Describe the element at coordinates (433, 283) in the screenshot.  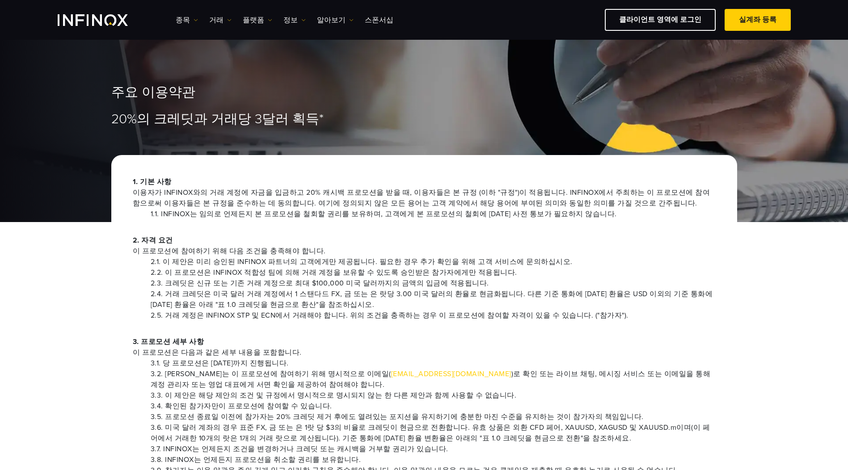
I see `li: 2.3. 크레딧은 신규 또는 기존 거래 계정으로 최대 $100,000 미국 달러까지의 금액의 입금에 적용됩니다.` at that location.